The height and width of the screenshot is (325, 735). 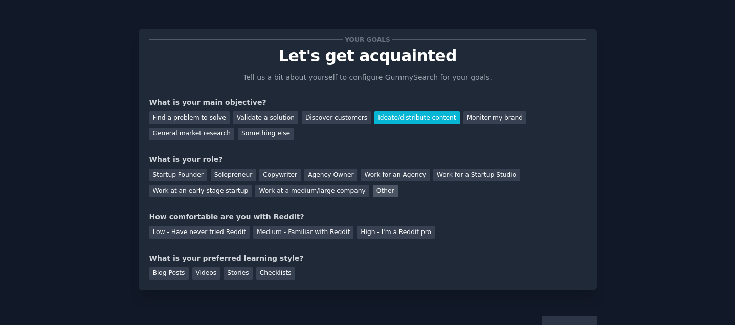 What do you see at coordinates (192, 134) in the screenshot?
I see `div: General market research` at bounding box center [192, 134].